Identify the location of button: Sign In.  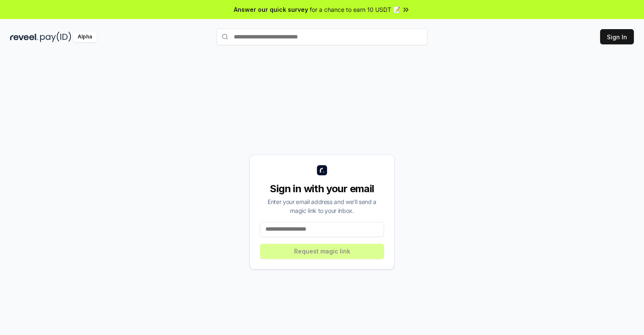
(617, 37).